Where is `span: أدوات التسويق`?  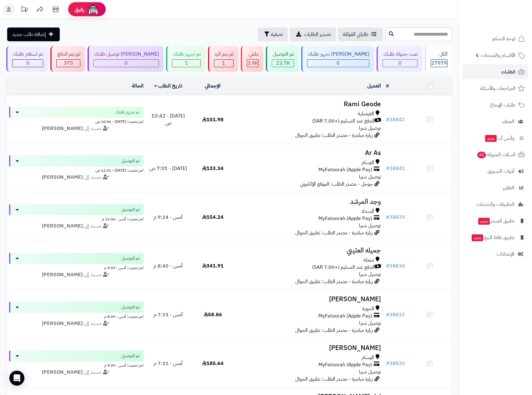 span: أدوات التسويق is located at coordinates (501, 171).